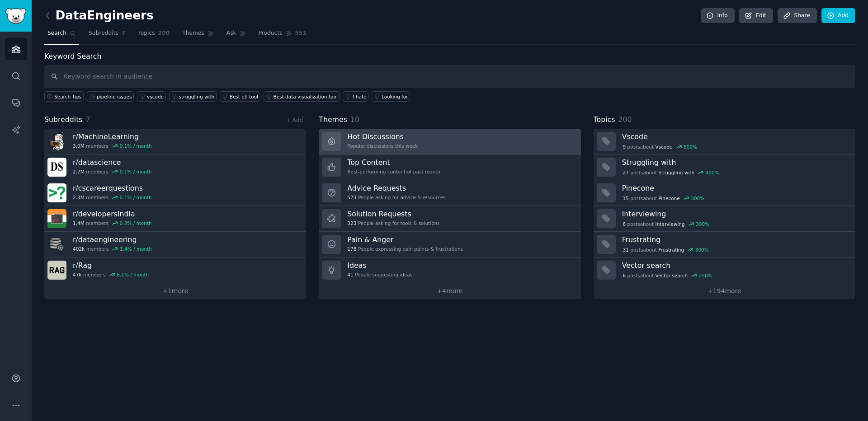 This screenshot has height=421, width=868. I want to click on h3: Struggling with, so click(735, 162).